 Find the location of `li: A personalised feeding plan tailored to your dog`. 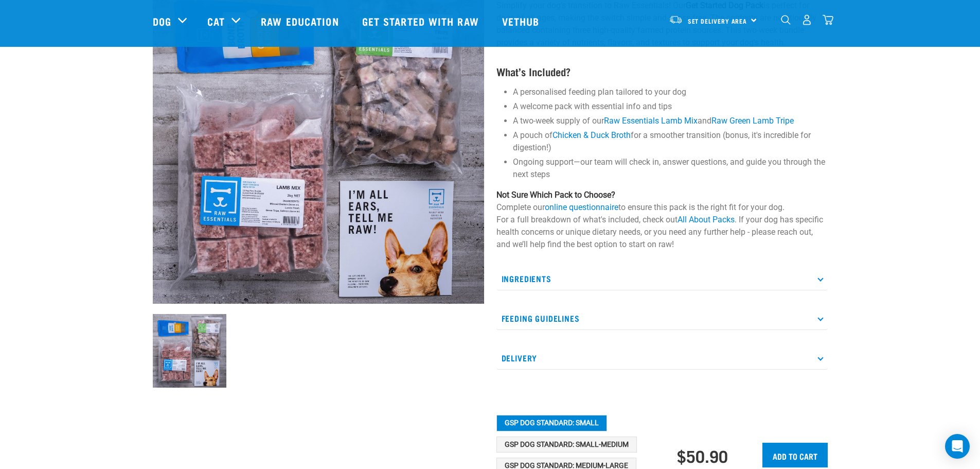

li: A personalised feeding plan tailored to your dog is located at coordinates (671, 92).